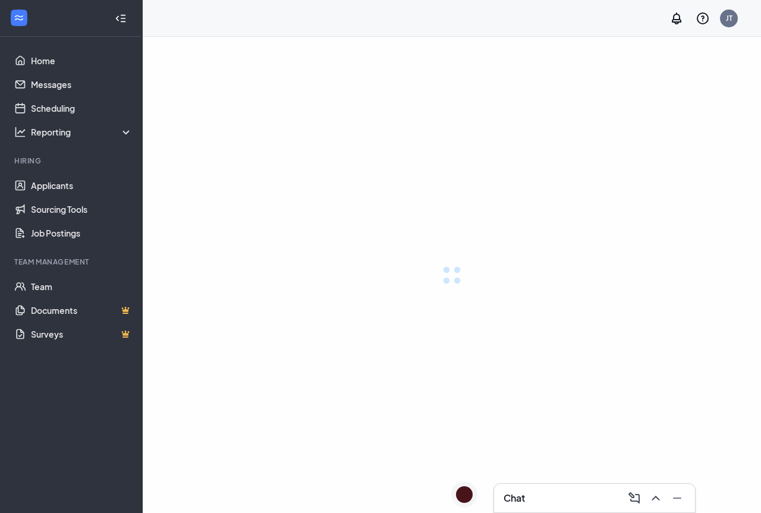  Describe the element at coordinates (81, 334) in the screenshot. I see `a: SurveysCrown` at that location.